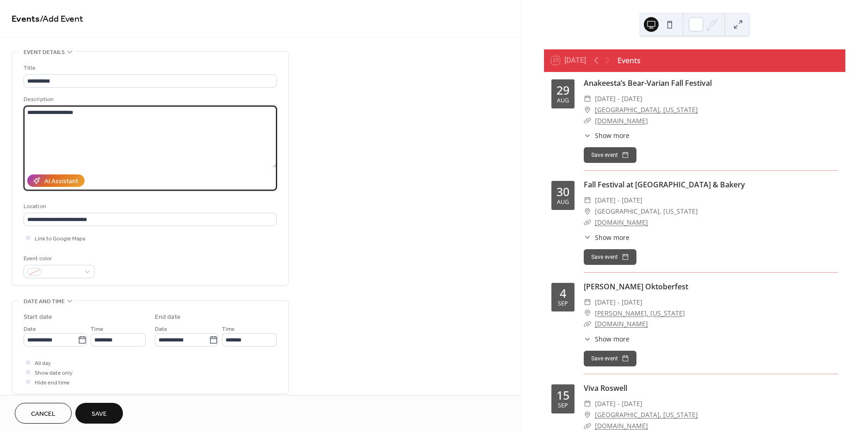 Image resolution: width=868 pixels, height=431 pixels. What do you see at coordinates (563, 293) in the screenshot?
I see `div: 4` at bounding box center [563, 293].